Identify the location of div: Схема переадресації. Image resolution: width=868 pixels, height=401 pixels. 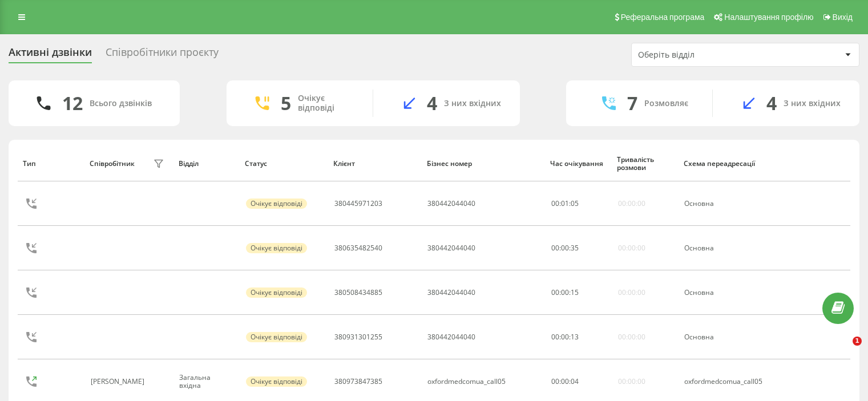
(730, 164).